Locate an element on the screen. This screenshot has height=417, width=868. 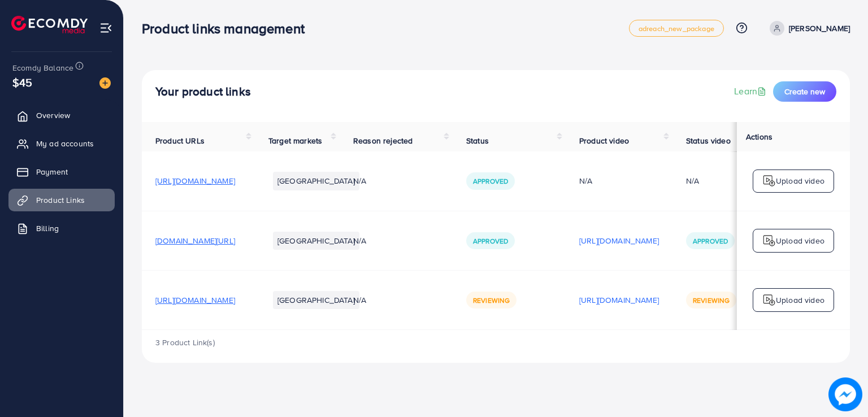
span: Product video is located at coordinates (605, 141).